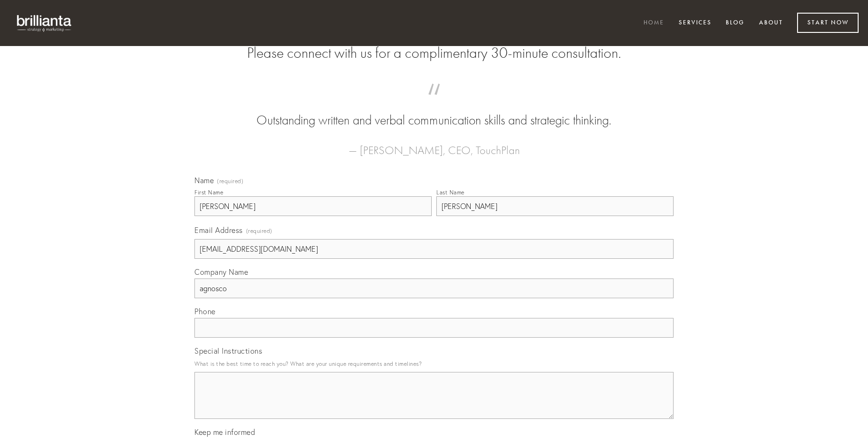 The width and height of the screenshot is (868, 441). I want to click on a: Blog, so click(735, 23).